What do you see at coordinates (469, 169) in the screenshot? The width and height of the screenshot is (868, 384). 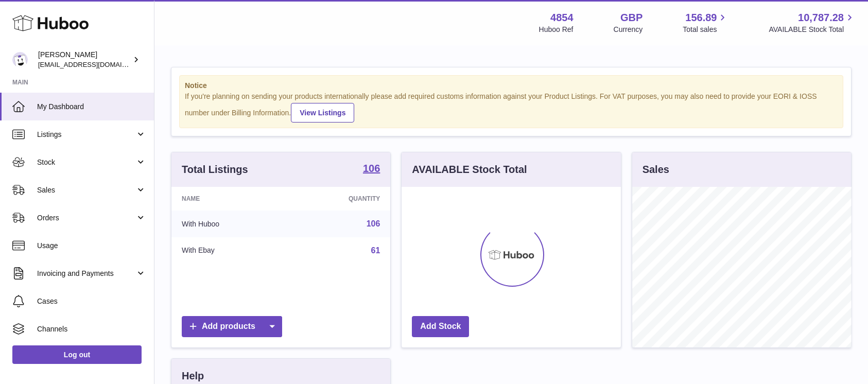 I see `h3: AVAILABLE Stock Total` at bounding box center [469, 169].